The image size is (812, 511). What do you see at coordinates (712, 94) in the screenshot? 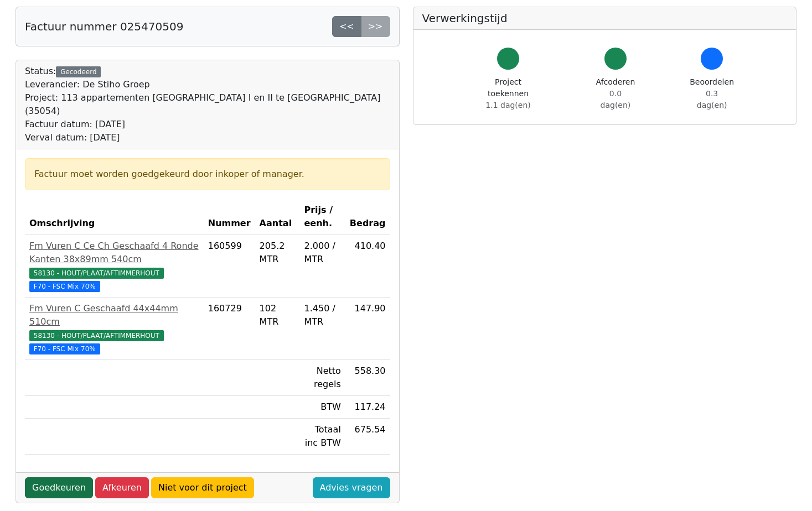
I see `div: Beoordelen` at bounding box center [712, 94].